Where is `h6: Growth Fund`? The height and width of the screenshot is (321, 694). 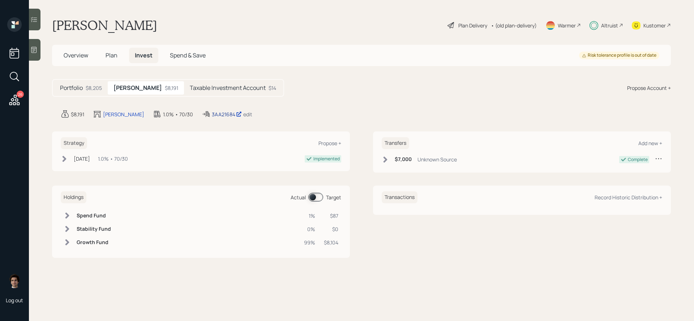 h6: Growth Fund is located at coordinates (94, 243).